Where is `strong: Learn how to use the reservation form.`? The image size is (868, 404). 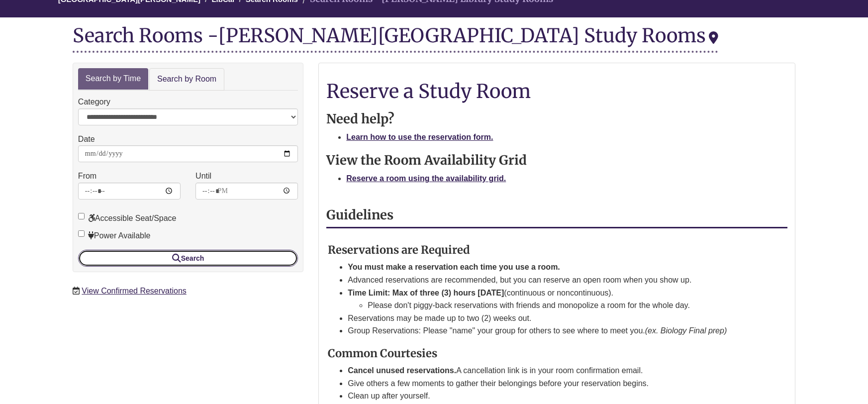
strong: Learn how to use the reservation form. is located at coordinates (420, 137).